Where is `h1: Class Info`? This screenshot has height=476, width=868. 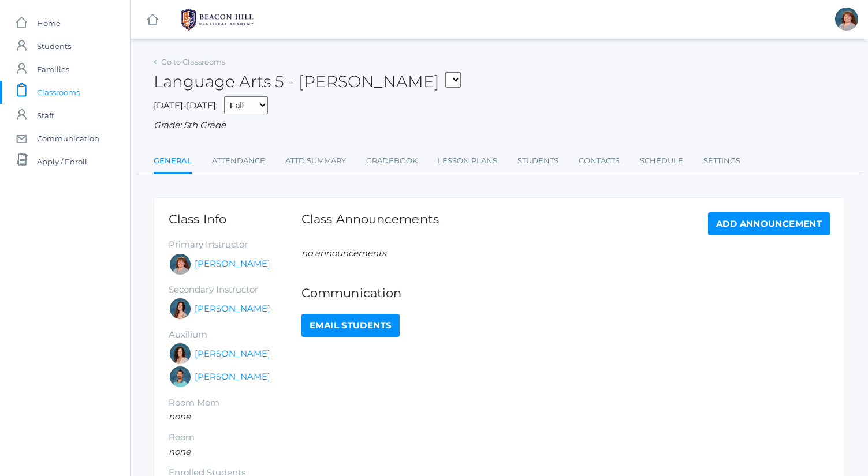 h1: Class Info is located at coordinates (235, 219).